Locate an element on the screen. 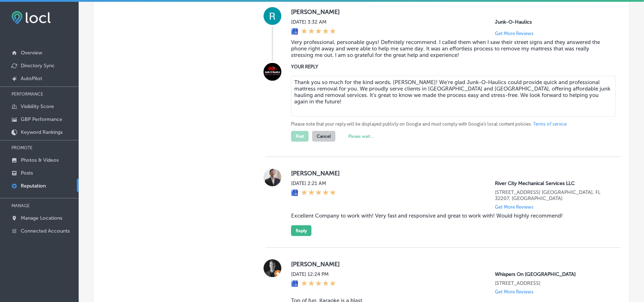  p: Whispers On Havana is located at coordinates (552, 274).